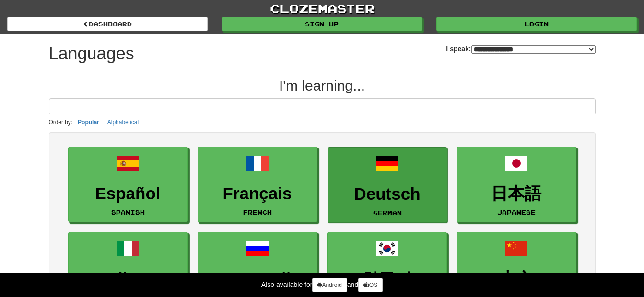 This screenshot has height=297, width=644. Describe the element at coordinates (258, 193) in the screenshot. I see `h3: Français` at that location.